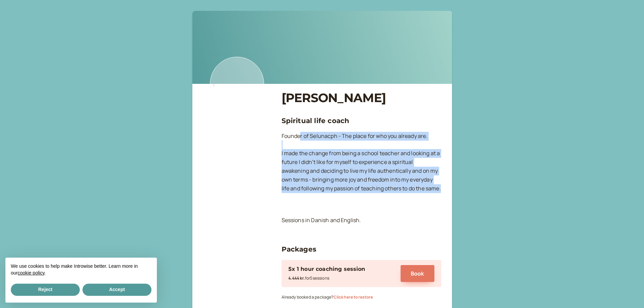  Describe the element at coordinates (354, 297) in the screenshot. I see `button: Click here to restore` at that location.